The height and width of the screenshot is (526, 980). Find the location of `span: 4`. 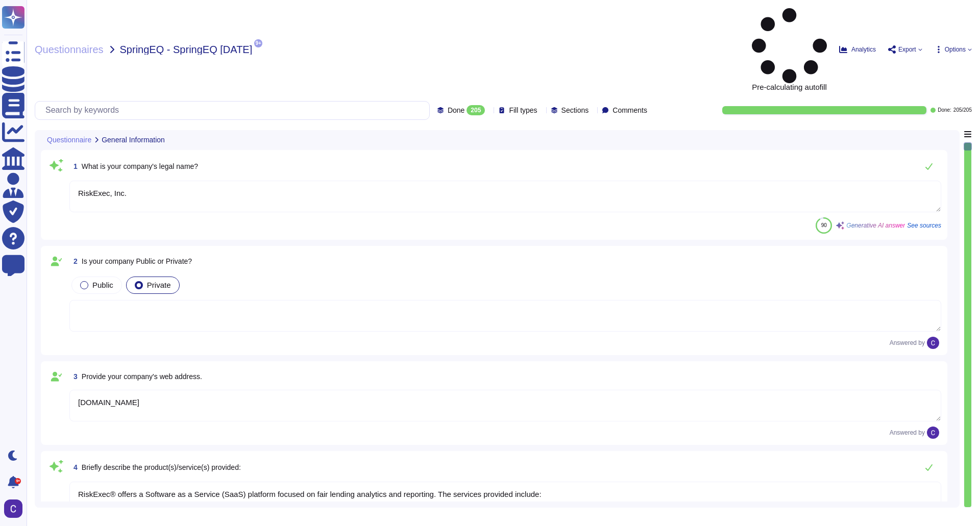

span: 4 is located at coordinates (74, 467).